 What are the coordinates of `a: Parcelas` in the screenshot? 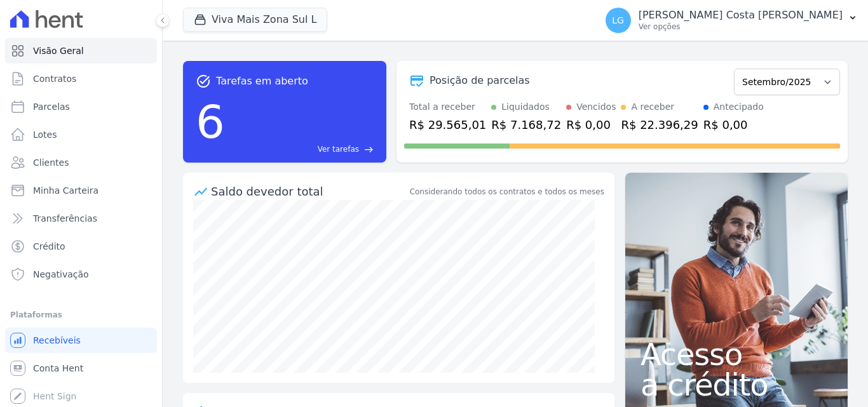 It's located at (81, 107).